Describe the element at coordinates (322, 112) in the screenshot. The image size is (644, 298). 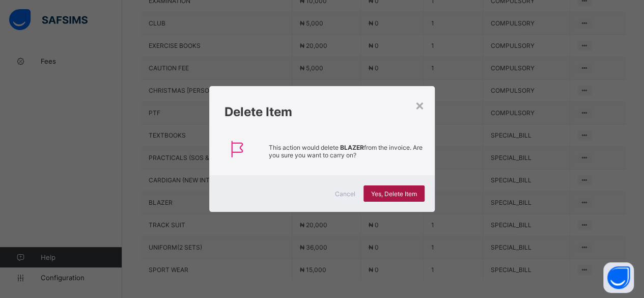
I see `h1: Delete Item` at that location.